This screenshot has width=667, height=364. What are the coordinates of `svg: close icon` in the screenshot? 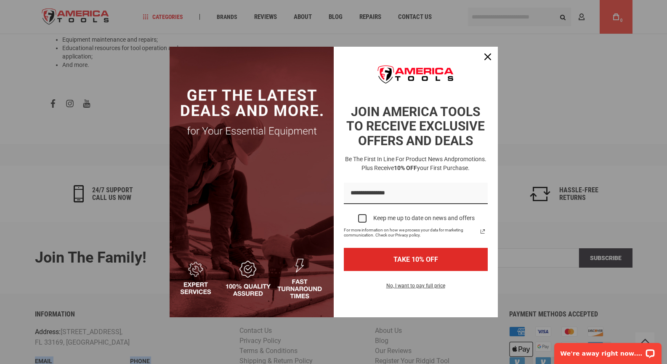 It's located at (488, 57).